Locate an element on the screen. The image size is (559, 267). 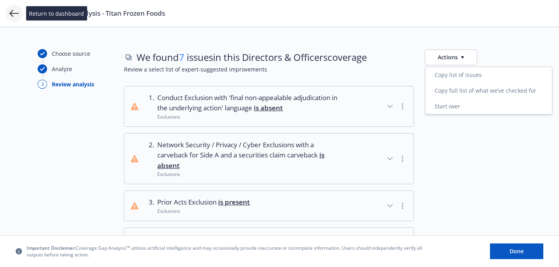
a: Copy list of issues is located at coordinates (489, 75).